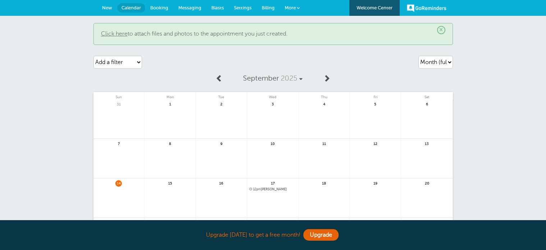 The height and width of the screenshot is (250, 546). Describe the element at coordinates (107, 8) in the screenshot. I see `span: New` at that location.